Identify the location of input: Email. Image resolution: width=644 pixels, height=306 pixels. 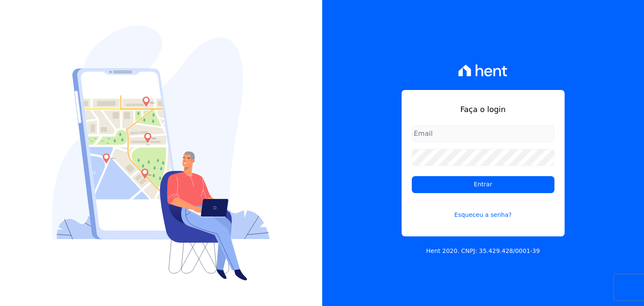
(483, 134).